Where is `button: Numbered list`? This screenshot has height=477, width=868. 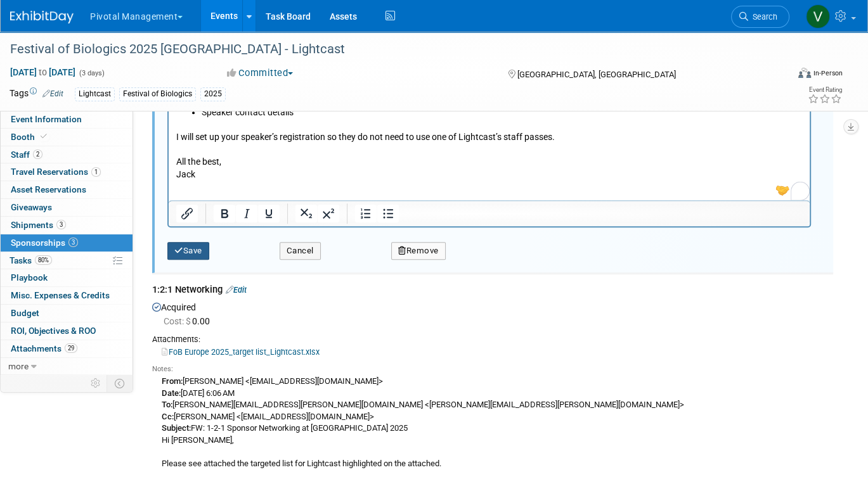 button: Numbered list is located at coordinates (366, 214).